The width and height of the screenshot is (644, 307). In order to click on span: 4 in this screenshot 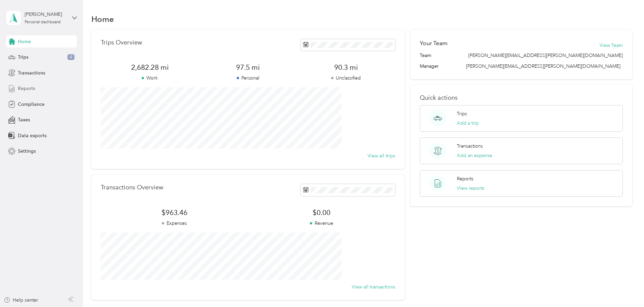, I will do `click(71, 57)`.